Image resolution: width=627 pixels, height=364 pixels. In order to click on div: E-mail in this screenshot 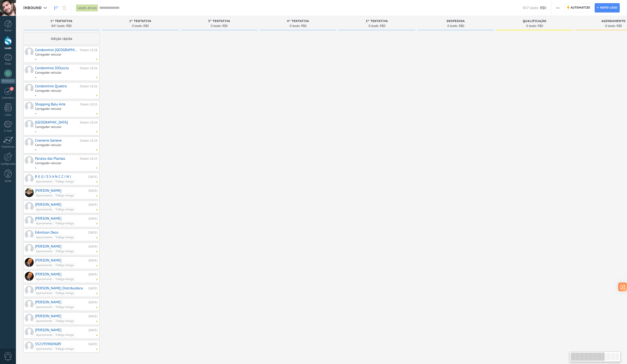, I will do `click(8, 131)`.